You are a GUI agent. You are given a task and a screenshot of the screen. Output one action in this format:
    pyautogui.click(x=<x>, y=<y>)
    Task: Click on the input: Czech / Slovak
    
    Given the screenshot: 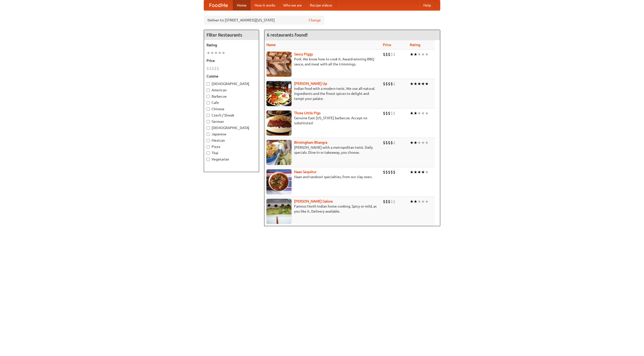 What is the action you would take?
    pyautogui.click(x=208, y=115)
    